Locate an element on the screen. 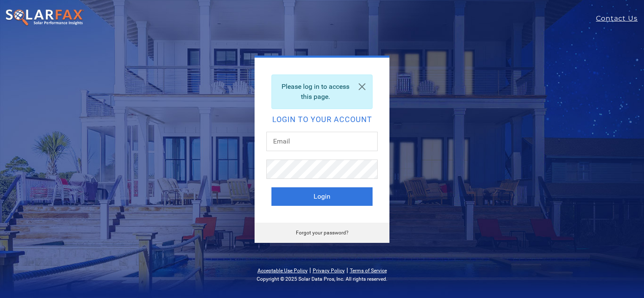 The image size is (644, 298). h2: Login to your account is located at coordinates (322, 119).